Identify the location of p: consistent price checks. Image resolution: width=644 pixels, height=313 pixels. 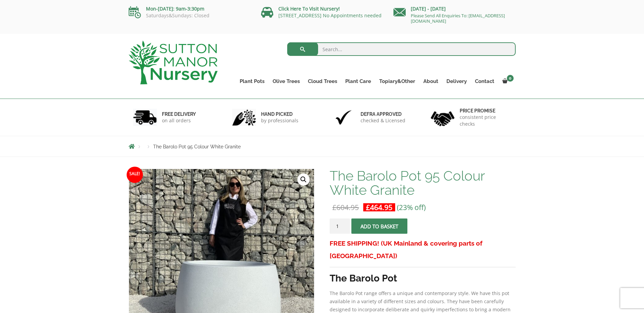
(485, 121).